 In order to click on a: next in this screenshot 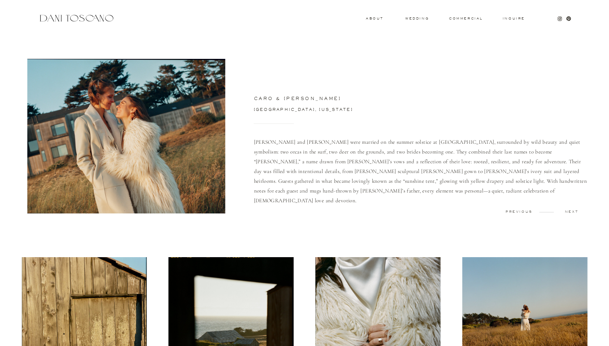, I will do `click(571, 212)`.